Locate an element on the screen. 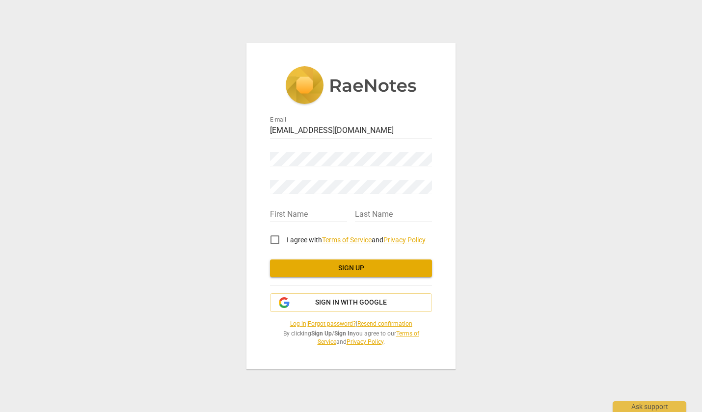 Image resolution: width=702 pixels, height=412 pixels. button: Sign up is located at coordinates (351, 268).